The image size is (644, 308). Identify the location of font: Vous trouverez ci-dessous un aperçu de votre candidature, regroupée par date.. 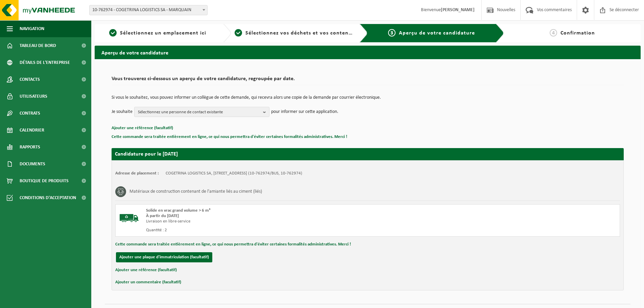
(203, 79).